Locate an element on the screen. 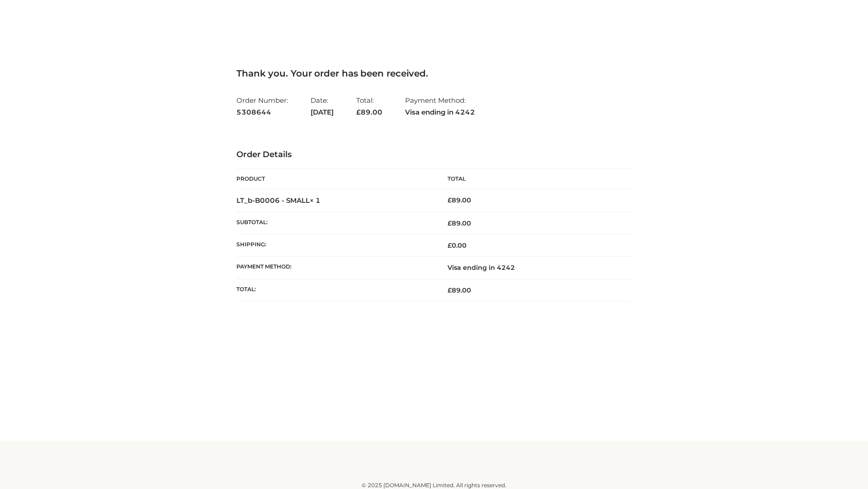  li: Total: is located at coordinates (369, 106).